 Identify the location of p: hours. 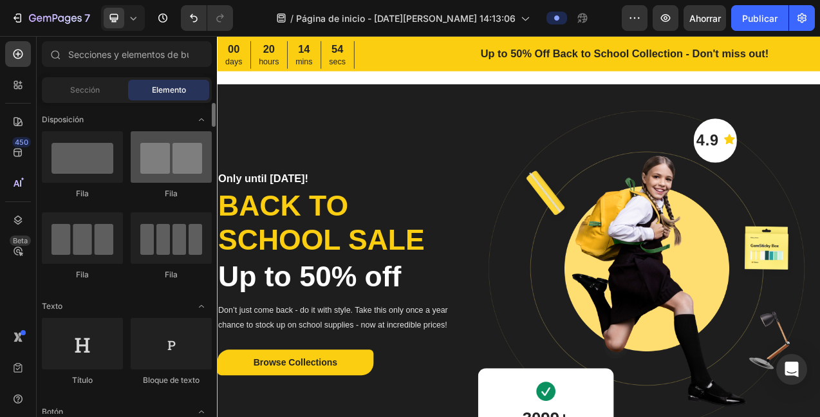
(66, 33).